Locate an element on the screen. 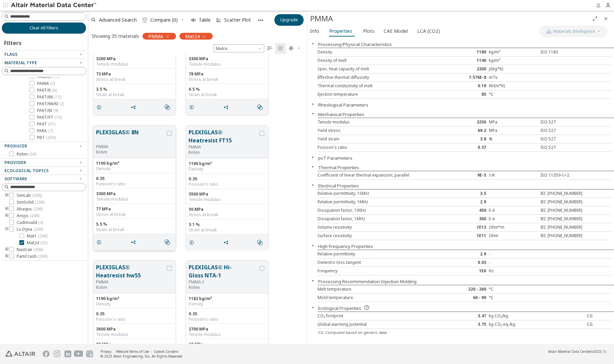 This screenshot has width=614, height=364. span: Compare (0) is located at coordinates (164, 20).